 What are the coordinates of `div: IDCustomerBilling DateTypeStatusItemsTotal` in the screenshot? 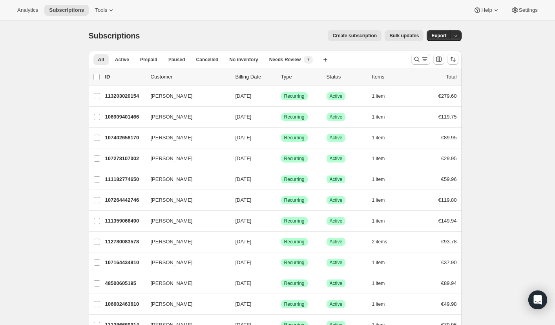 It's located at (281, 77).